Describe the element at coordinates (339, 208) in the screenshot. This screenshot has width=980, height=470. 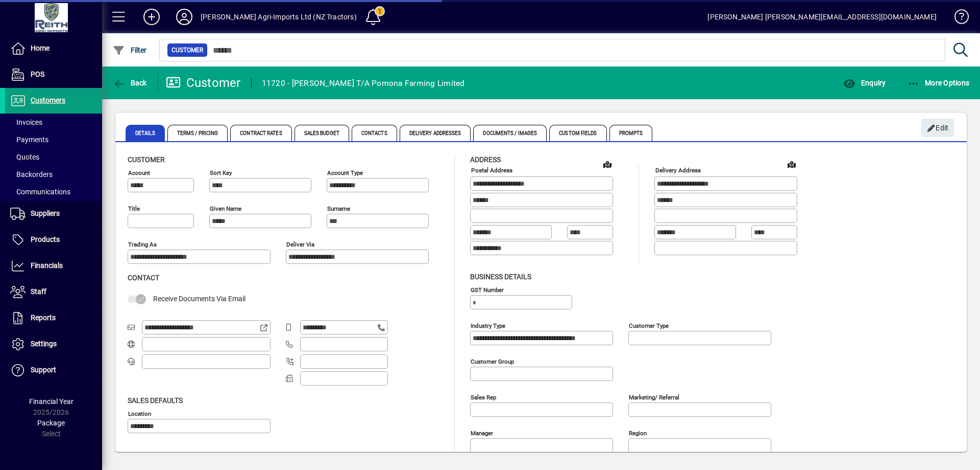
I see `mat-label: Surname` at that location.